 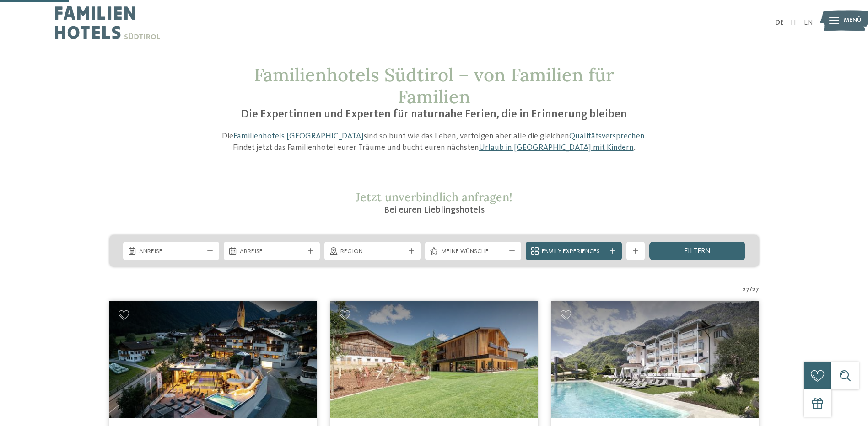 I want to click on span: filtern, so click(x=697, y=251).